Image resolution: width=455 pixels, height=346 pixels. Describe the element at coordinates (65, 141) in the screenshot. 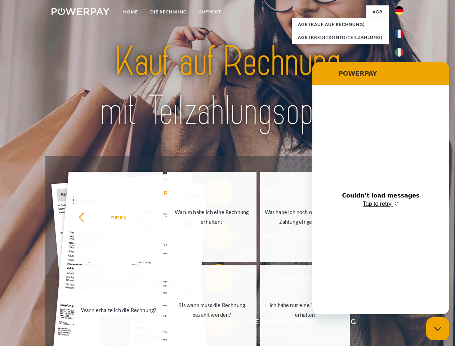

I see `span: Tap to retry` at that location.